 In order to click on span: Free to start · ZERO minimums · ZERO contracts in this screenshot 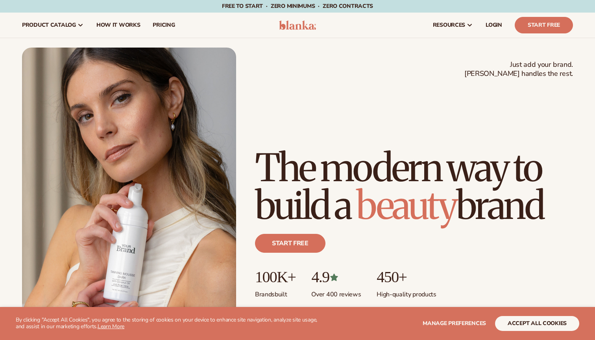, I will do `click(297, 6)`.